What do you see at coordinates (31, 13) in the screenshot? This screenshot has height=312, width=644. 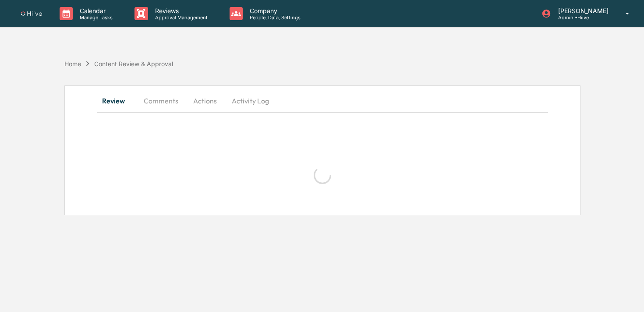 I see `img: logo` at bounding box center [31, 13].